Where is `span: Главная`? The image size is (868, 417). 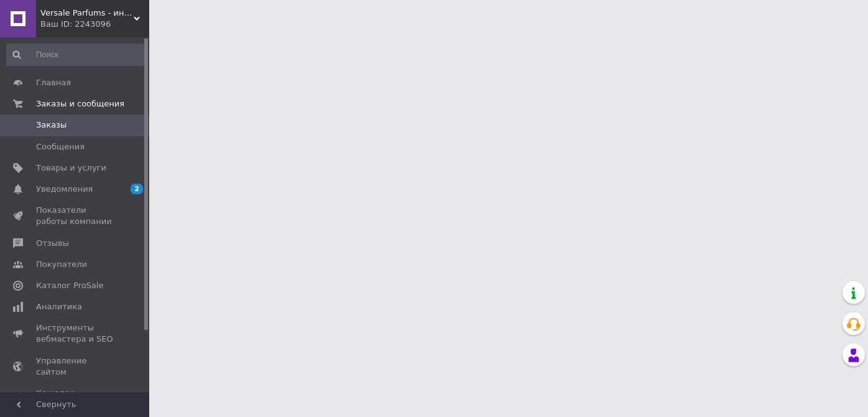 span: Главная is located at coordinates (53, 83).